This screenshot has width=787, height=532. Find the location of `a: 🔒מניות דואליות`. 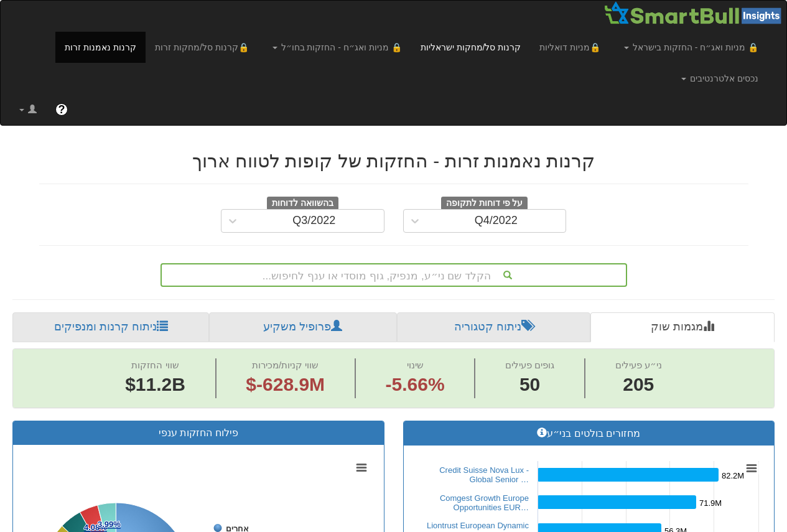

a: 🔒מניות דואליות is located at coordinates (572, 47).